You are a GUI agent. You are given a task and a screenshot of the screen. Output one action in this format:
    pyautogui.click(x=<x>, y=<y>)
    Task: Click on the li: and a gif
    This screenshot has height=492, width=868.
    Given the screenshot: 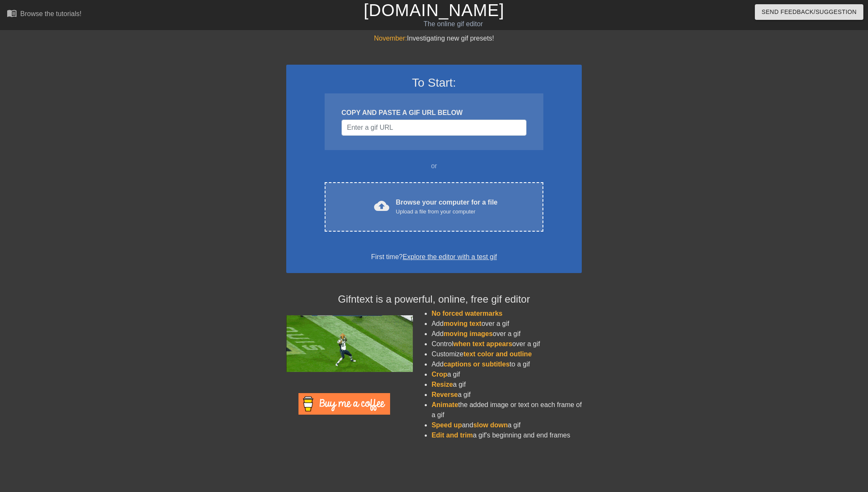 What is the action you would take?
    pyautogui.click(x=507, y=425)
    